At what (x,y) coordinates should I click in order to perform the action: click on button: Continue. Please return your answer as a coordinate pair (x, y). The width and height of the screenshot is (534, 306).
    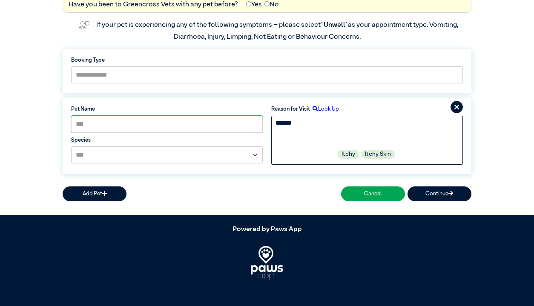
    Looking at the image, I should click on (439, 194).